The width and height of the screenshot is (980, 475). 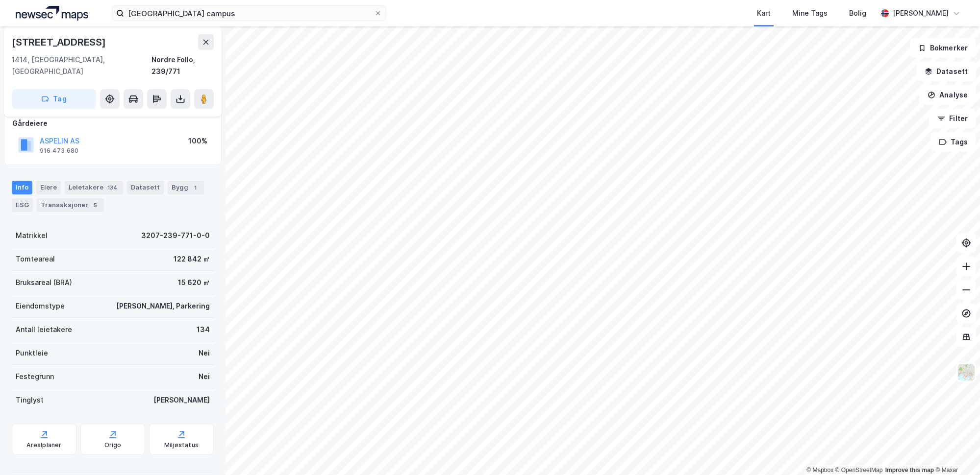 What do you see at coordinates (43, 329) in the screenshot?
I see `div: Antall leietakere` at bounding box center [43, 329].